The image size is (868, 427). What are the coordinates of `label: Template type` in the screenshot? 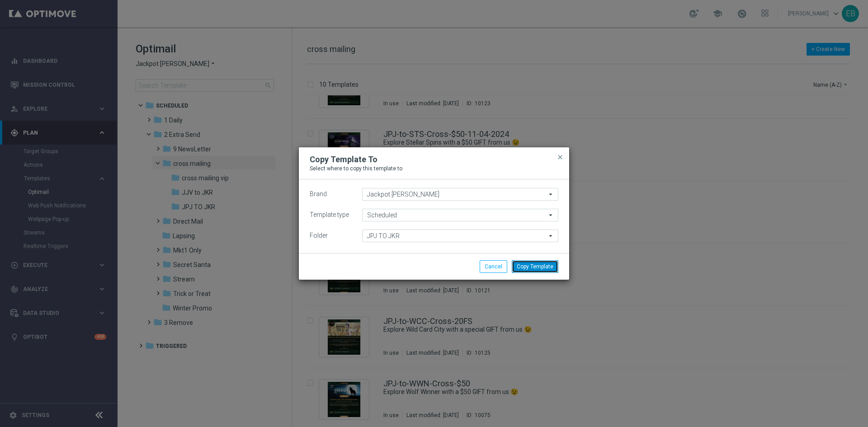 It's located at (329, 214).